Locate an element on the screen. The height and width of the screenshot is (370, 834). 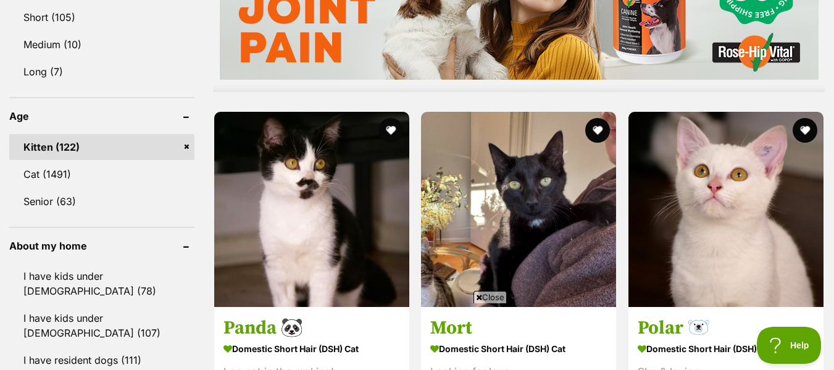
a: Long (7) is located at coordinates (102, 72).